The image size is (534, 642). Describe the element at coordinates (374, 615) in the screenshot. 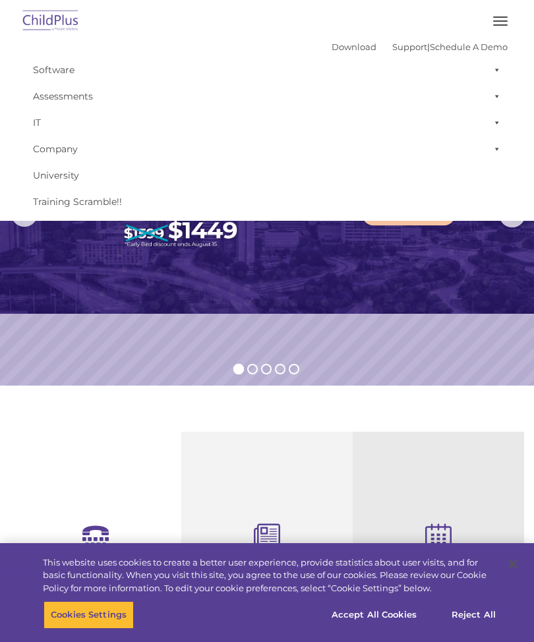

I see `button: Accept All Cookies` at that location.